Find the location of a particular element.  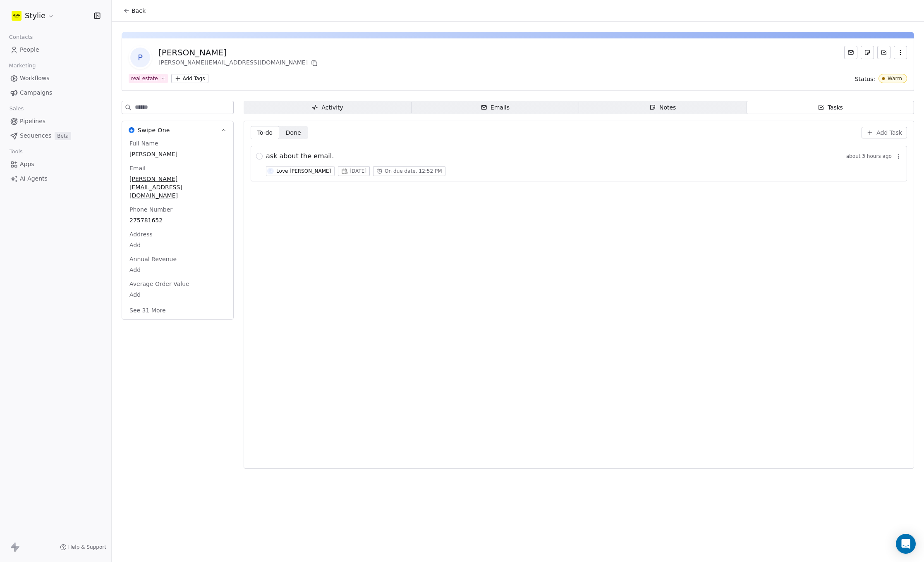

button: Back is located at coordinates (134, 11).